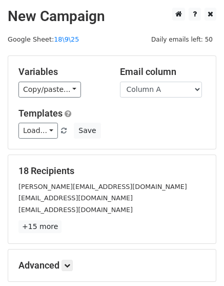 Image resolution: width=224 pixels, height=286 pixels. I want to click on small: Google Sheet:, so click(43, 39).